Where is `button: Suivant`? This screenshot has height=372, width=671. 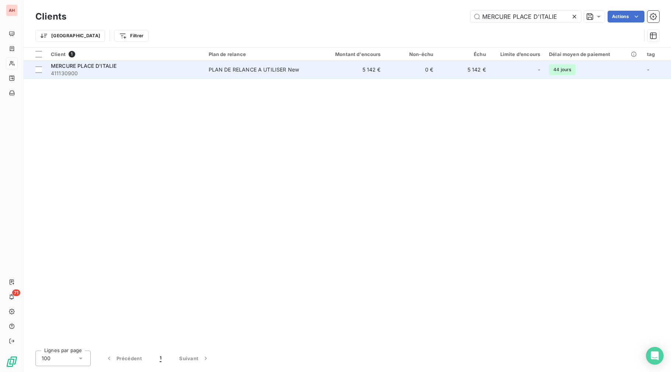 button: Suivant is located at coordinates (194, 358).